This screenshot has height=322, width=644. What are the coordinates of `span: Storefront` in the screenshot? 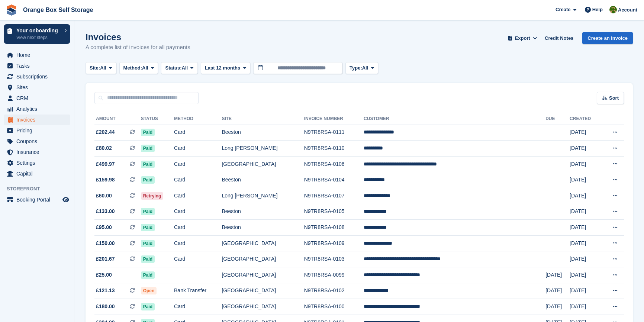 It's located at (40, 189).